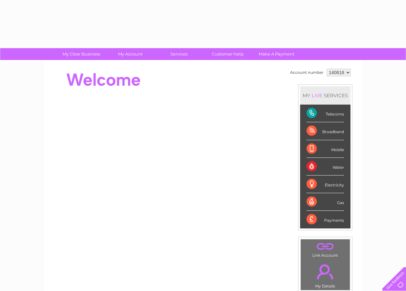 The height and width of the screenshot is (291, 406). Describe the element at coordinates (227, 54) in the screenshot. I see `a: Customer Help` at that location.